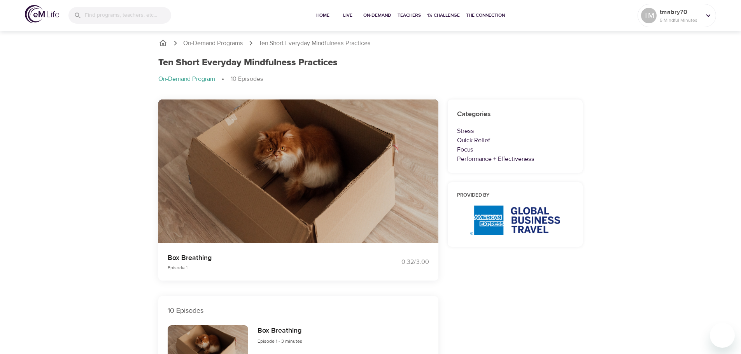 Image resolution: width=741 pixels, height=354 pixels. I want to click on p: Ten Short Everyday Mindfulness Practices, so click(315, 43).